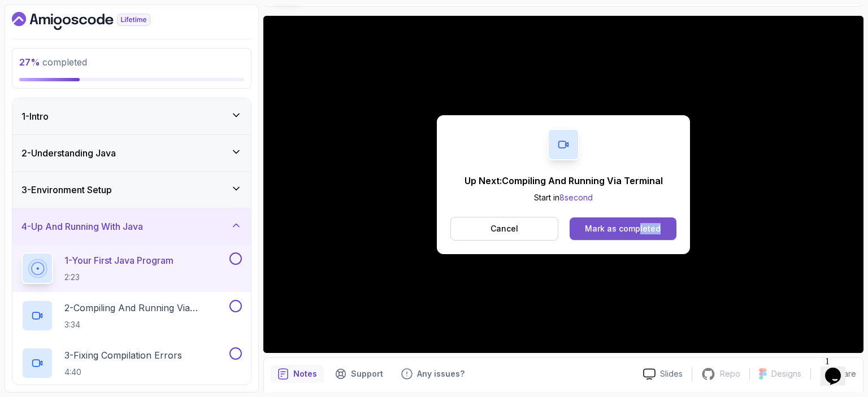 This screenshot has width=868, height=397. I want to click on p: Up Next: Compiling And Running Via Terminal, so click(564, 181).